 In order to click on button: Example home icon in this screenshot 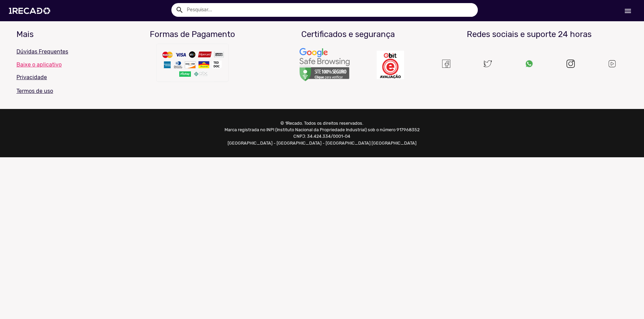, I will do `click(179, 9)`.